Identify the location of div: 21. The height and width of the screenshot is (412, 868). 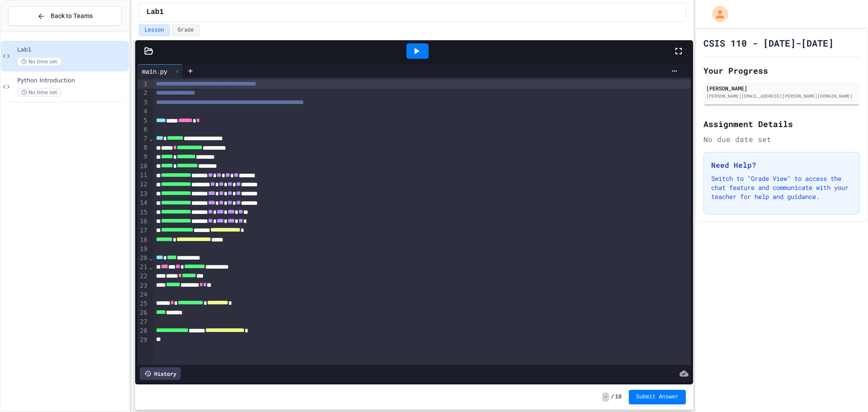
(143, 267).